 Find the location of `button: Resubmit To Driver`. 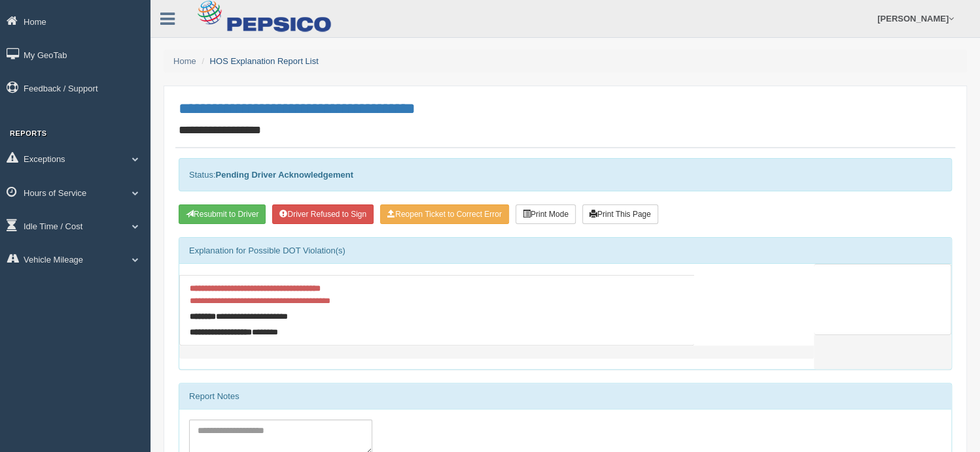

button: Resubmit To Driver is located at coordinates (222, 214).